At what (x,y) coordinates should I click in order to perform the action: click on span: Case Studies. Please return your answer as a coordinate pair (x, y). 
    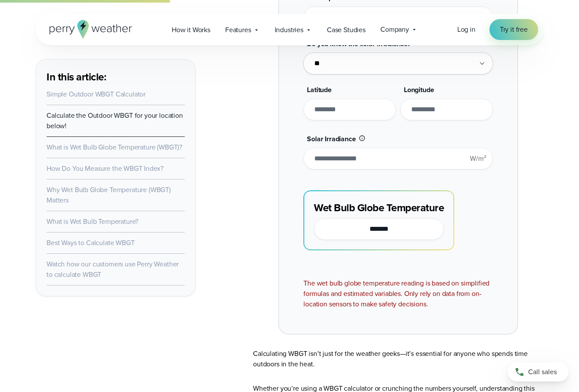
    Looking at the image, I should click on (346, 30).